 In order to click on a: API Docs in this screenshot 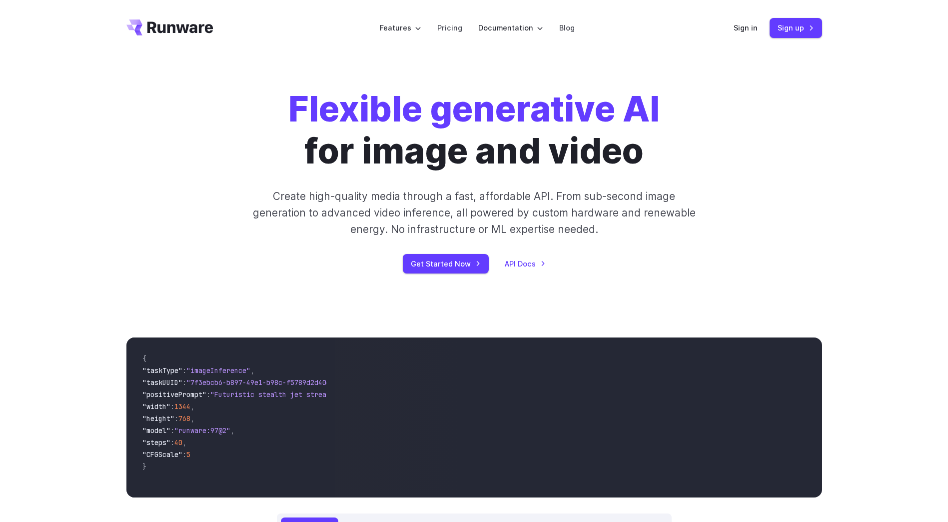, I will do `click(525, 263)`.